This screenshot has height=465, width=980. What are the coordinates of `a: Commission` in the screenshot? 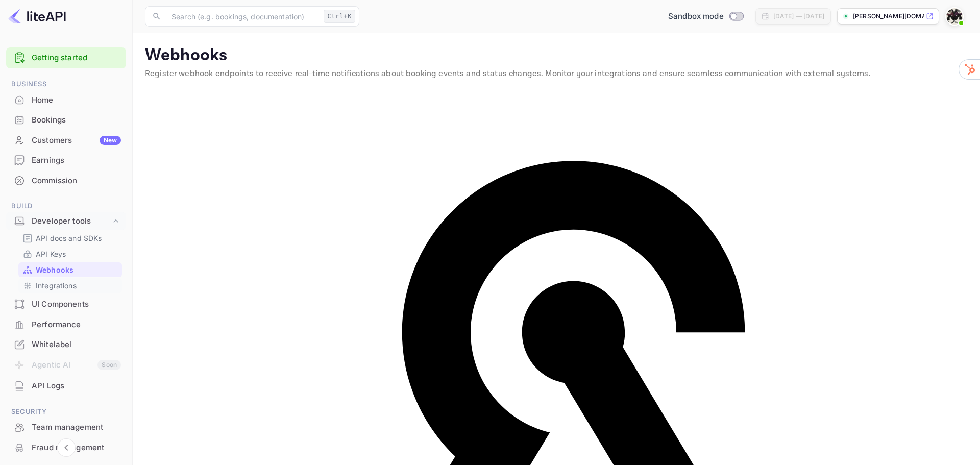 It's located at (66, 180).